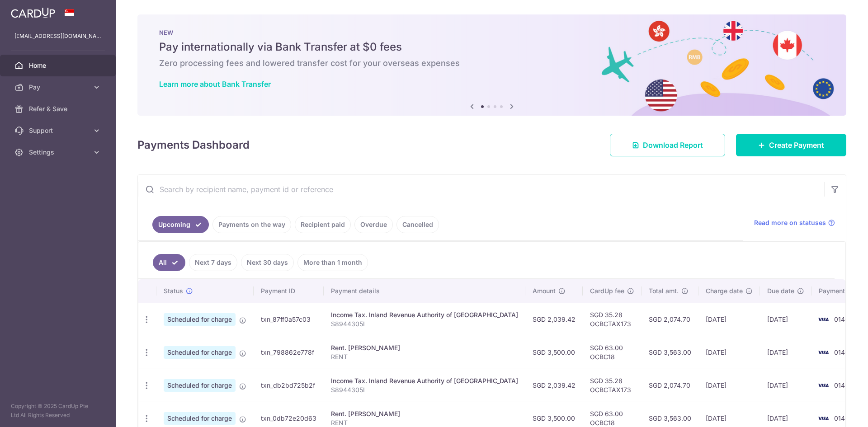  What do you see at coordinates (333, 262) in the screenshot?
I see `a: More than 1 month` at bounding box center [333, 262].